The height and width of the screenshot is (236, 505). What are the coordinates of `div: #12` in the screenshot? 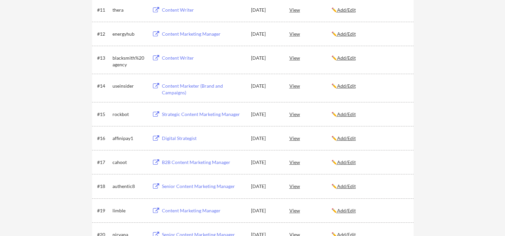 It's located at (103, 34).